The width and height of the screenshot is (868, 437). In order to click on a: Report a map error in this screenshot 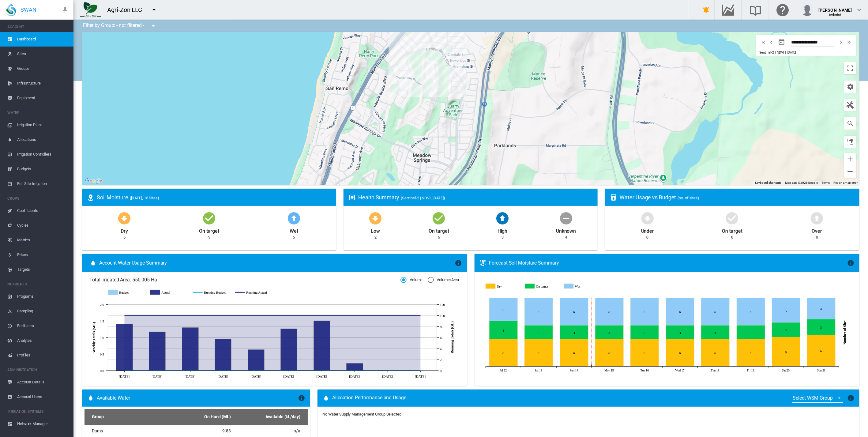, I will do `click(845, 182)`.